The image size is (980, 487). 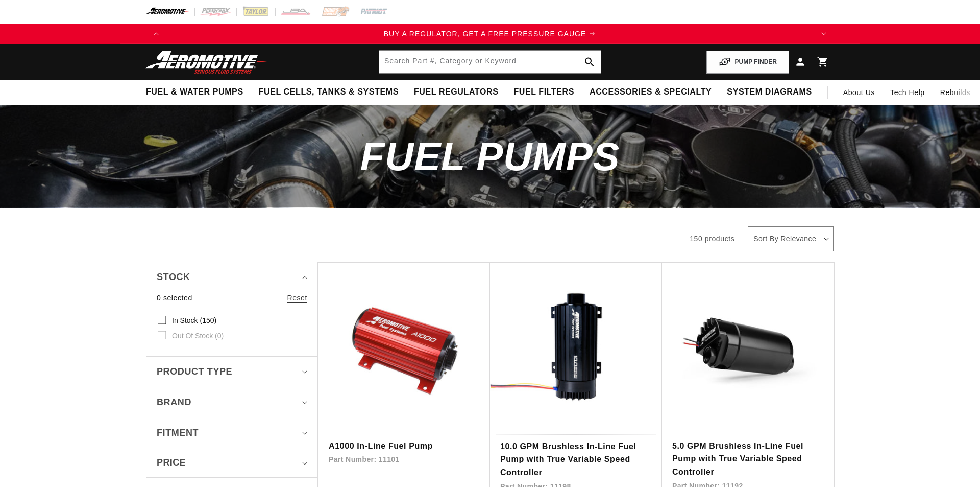 I want to click on div: 1 of 4, so click(x=490, y=34).